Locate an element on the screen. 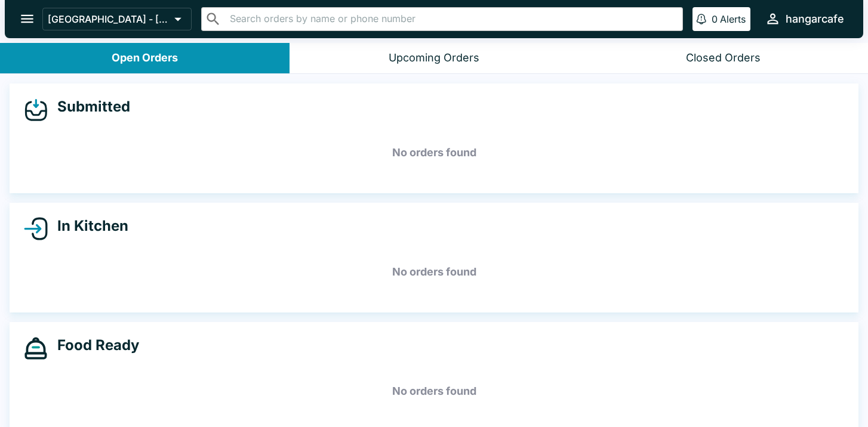 Image resolution: width=868 pixels, height=427 pixels. p: Alerts is located at coordinates (732, 19).